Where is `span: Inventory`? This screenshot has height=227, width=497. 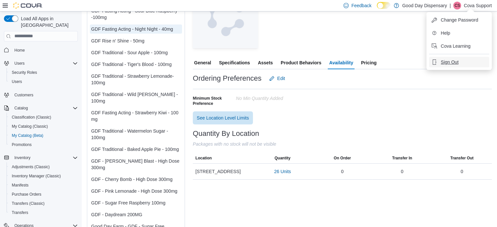 span: Inventory is located at coordinates (45, 158).